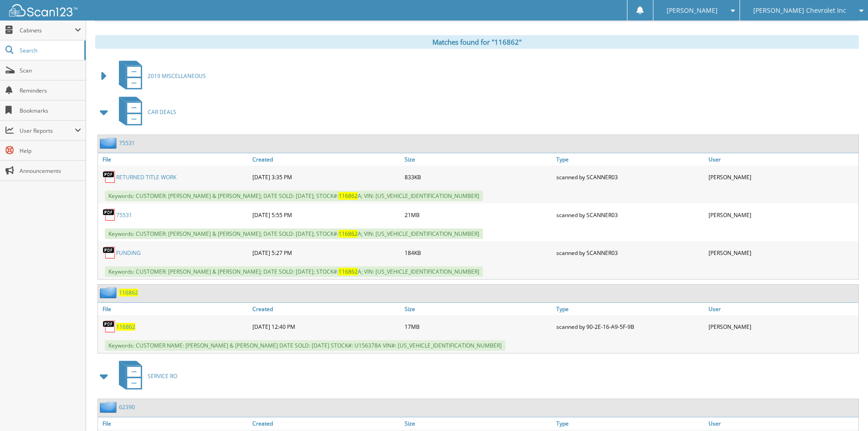  Describe the element at coordinates (162, 376) in the screenshot. I see `span: SERVICE RO` at that location.